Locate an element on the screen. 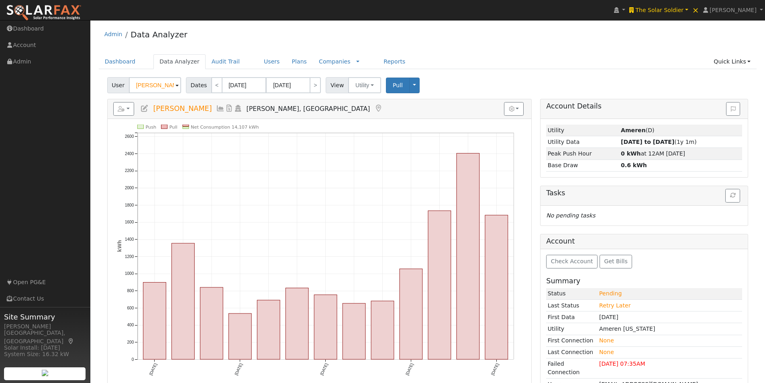 The width and height of the screenshot is (765, 383). text: Push is located at coordinates (151, 127).